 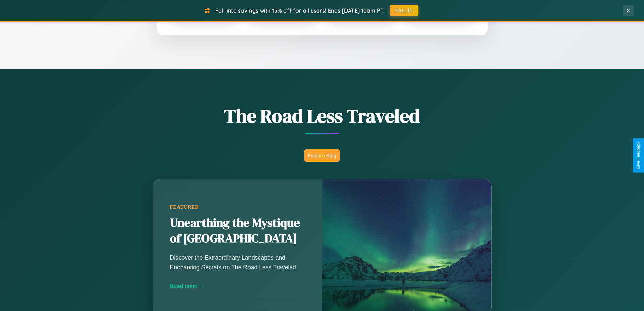 I want to click on div: Give Feedback, so click(x=638, y=155).